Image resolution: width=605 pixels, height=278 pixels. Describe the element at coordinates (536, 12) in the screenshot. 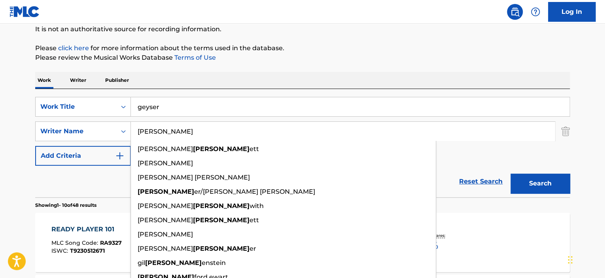

I see `img: help` at that location.